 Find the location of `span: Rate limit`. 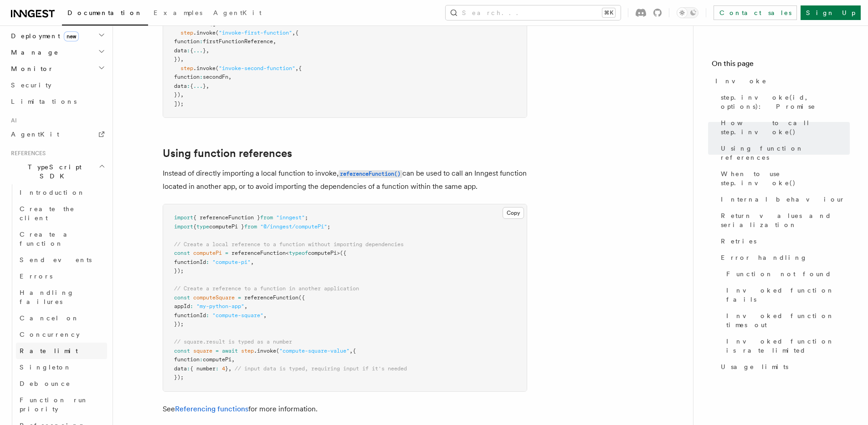

span: Rate limit is located at coordinates (49, 351).